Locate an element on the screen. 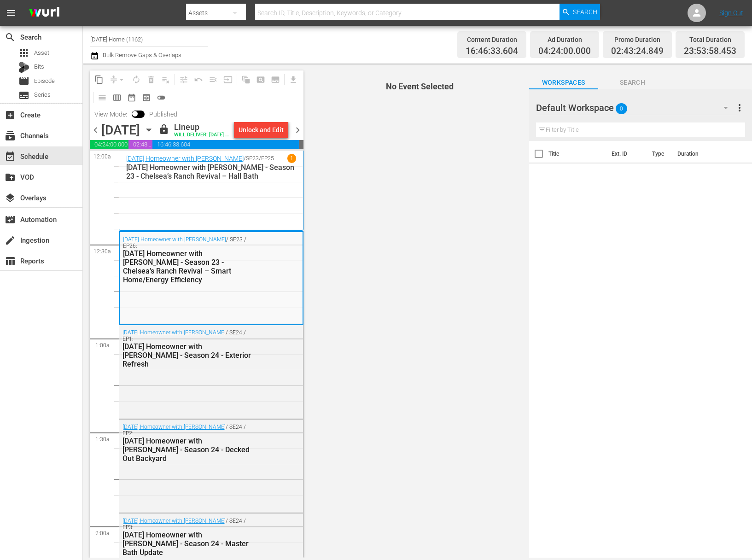 The image size is (752, 560). span: 24 hours Lineup View is OFF is located at coordinates (161, 98).